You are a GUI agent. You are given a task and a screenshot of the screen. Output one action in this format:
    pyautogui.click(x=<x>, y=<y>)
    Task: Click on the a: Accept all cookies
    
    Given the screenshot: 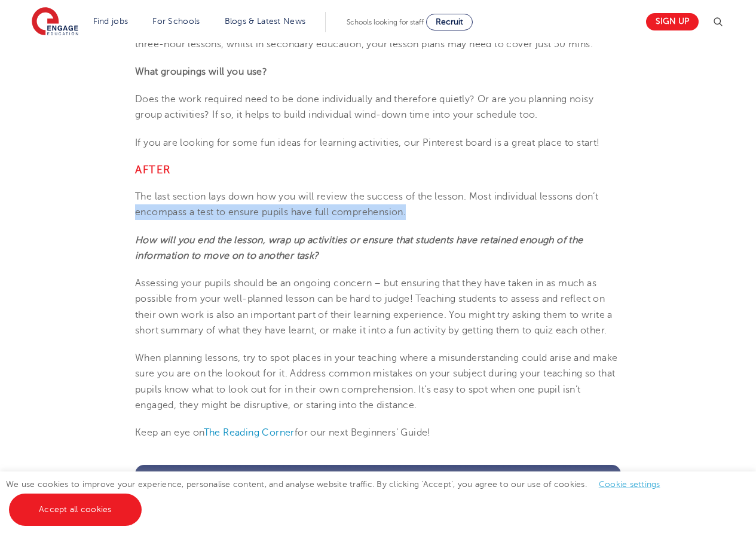 What is the action you would take?
    pyautogui.click(x=75, y=510)
    